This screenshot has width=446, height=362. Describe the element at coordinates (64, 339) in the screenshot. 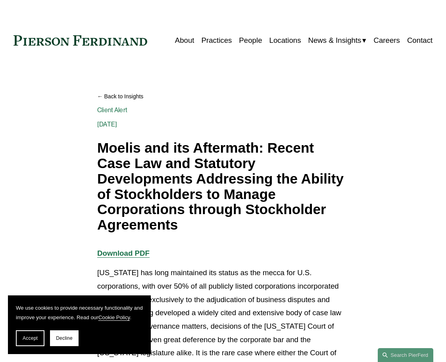

I see `span: Decline` at that location.